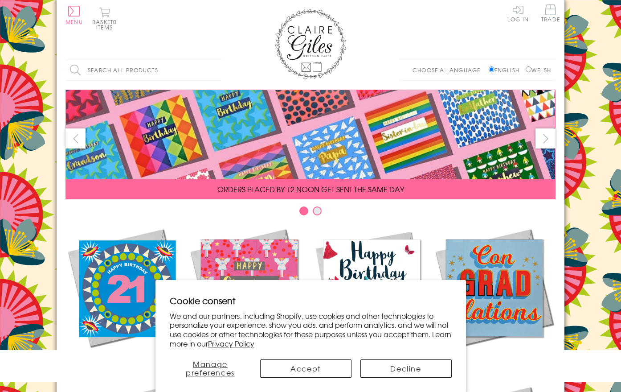  What do you see at coordinates (551, 13) in the screenshot?
I see `span: Trade` at bounding box center [551, 13].